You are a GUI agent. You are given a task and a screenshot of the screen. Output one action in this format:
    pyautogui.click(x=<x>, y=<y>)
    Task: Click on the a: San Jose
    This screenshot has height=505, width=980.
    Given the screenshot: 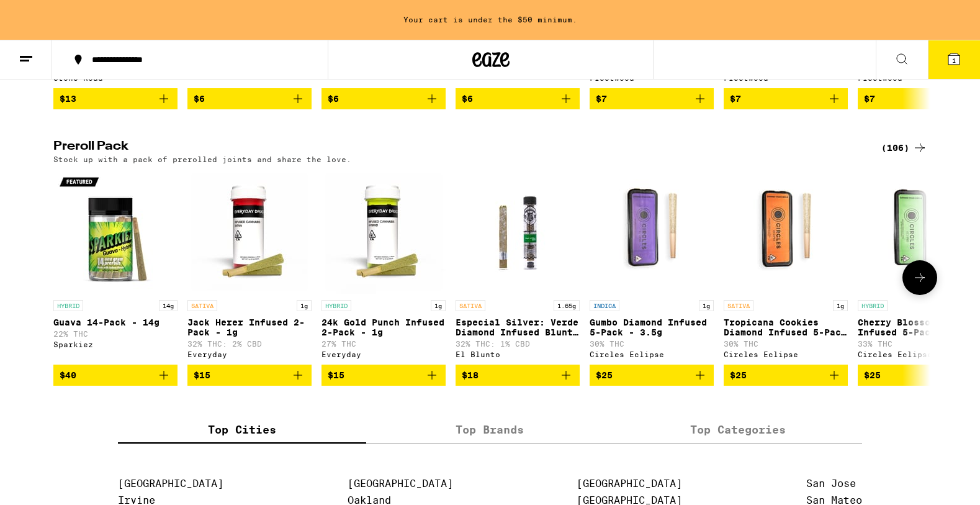 What is the action you would take?
    pyautogui.click(x=831, y=483)
    